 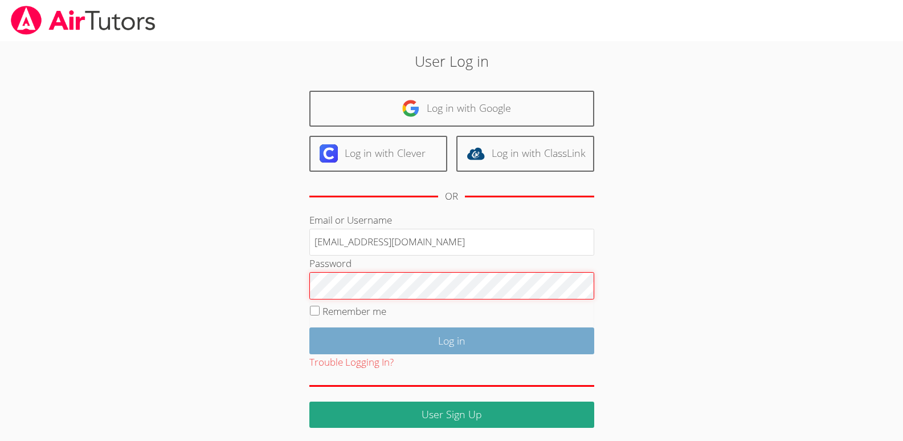 I want to click on a: User Sign Up, so click(x=452, y=414).